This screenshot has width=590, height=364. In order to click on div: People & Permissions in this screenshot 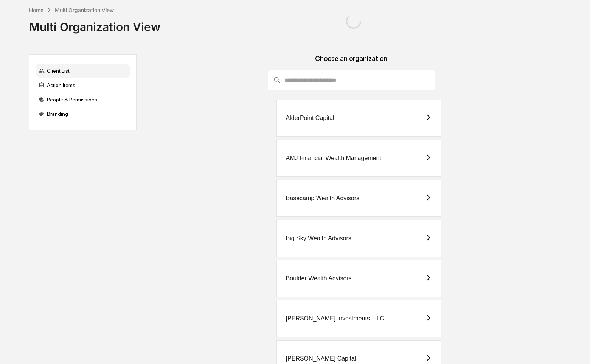, I will do `click(83, 100)`.